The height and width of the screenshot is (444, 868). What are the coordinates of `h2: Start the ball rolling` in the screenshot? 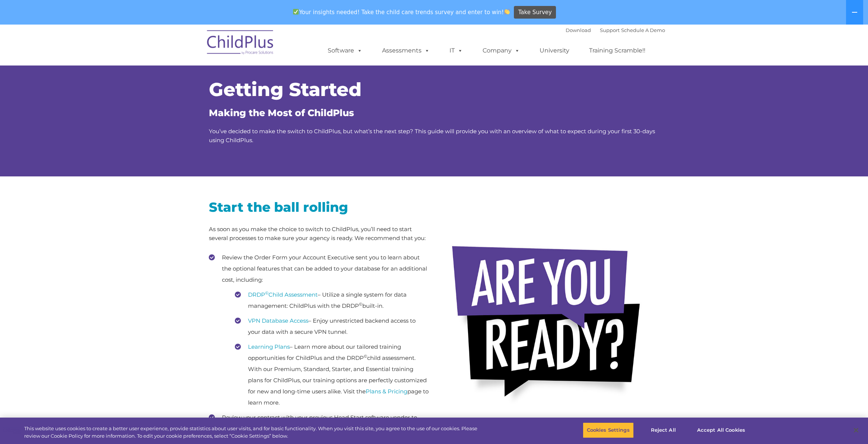 It's located at (319, 207).